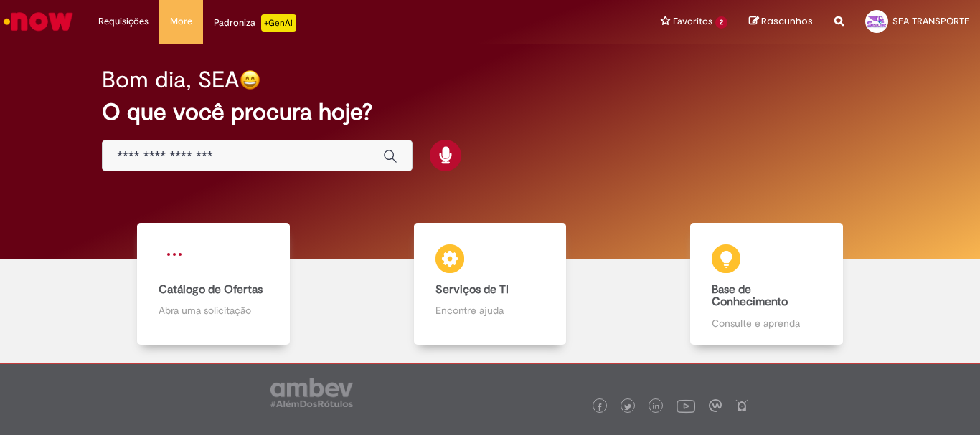 The image size is (980, 435). I want to click on img: logo_footer_workplace.png, so click(715, 406).